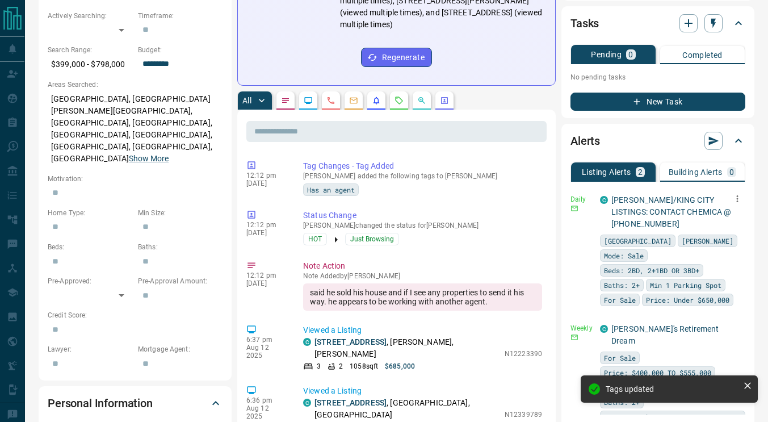 The height and width of the screenshot is (422, 768). What do you see at coordinates (624, 255) in the screenshot?
I see `span: Mode: Sale` at bounding box center [624, 255].